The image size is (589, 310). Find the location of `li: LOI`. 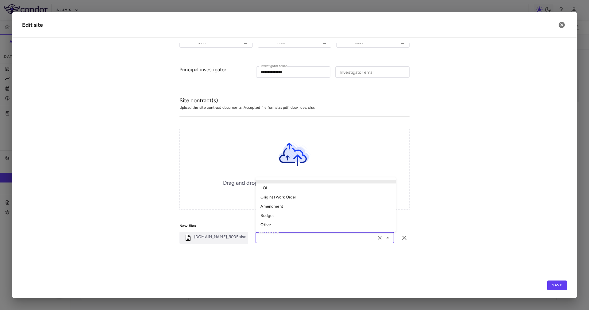

li: LOI is located at coordinates (326, 188).